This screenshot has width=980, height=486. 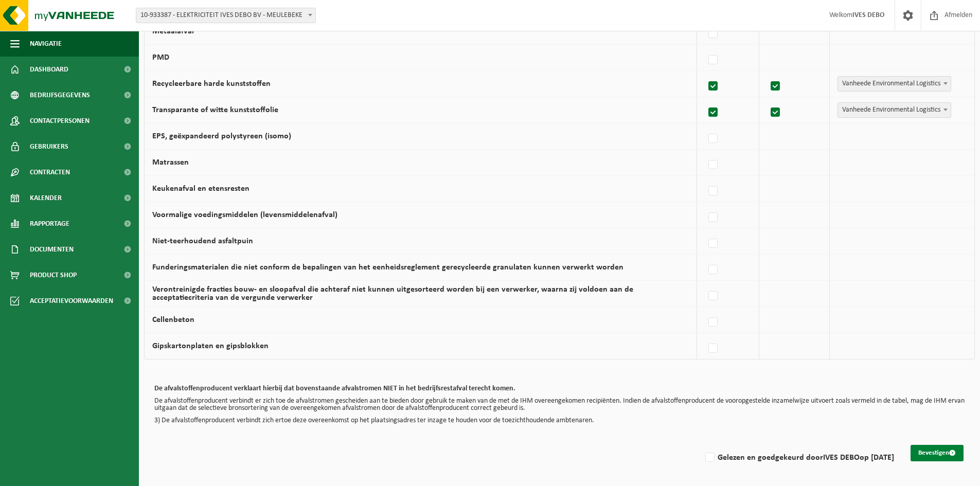 What do you see at coordinates (335, 388) in the screenshot?
I see `b: De afvalstoffenproducent verklaart hierbij dat bovenstaande afvalstromen NIET in het bedrijfsrest...` at bounding box center [335, 388].